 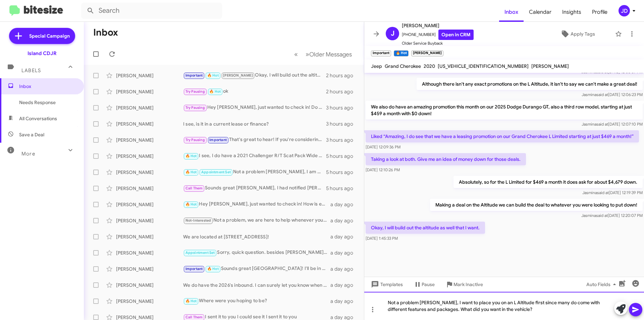 What do you see at coordinates (599, 12) in the screenshot?
I see `span: Profile` at bounding box center [599, 12].